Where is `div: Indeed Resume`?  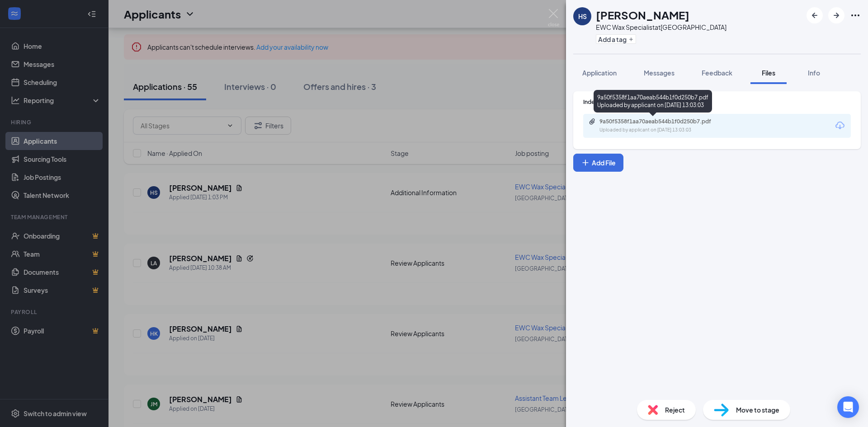 div: Indeed Resume is located at coordinates (716, 102).